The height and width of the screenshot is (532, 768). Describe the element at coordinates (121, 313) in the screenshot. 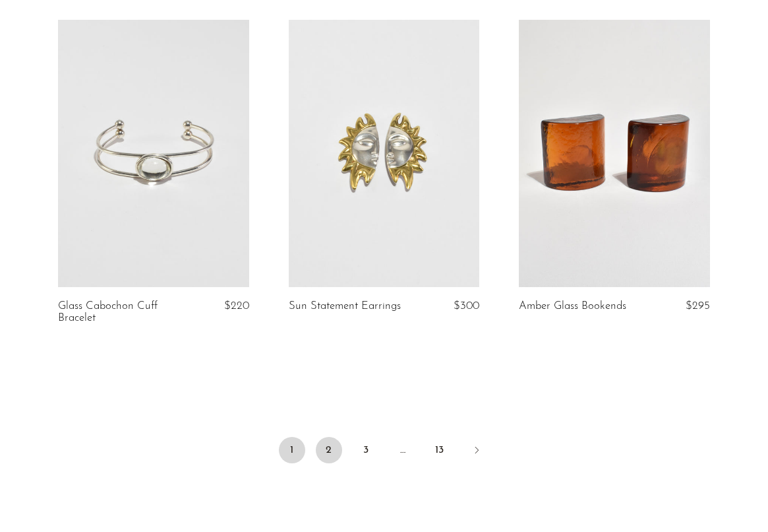

I see `a: Glass Cabochon Cuff Bracelet` at that location.